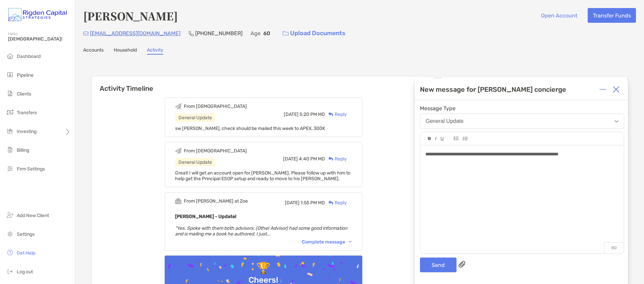 The width and height of the screenshot is (644, 284). Describe the element at coordinates (155, 51) in the screenshot. I see `a: Activity` at that location.